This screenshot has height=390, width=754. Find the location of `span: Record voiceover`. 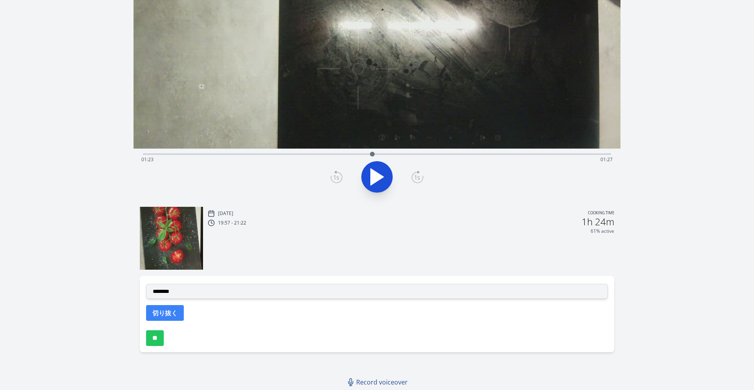

span: Record voiceover is located at coordinates (382, 382).